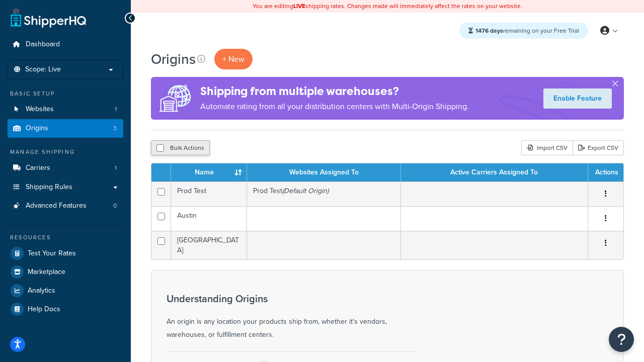 The image size is (644, 362). I want to click on a: Enable Feature, so click(577, 98).